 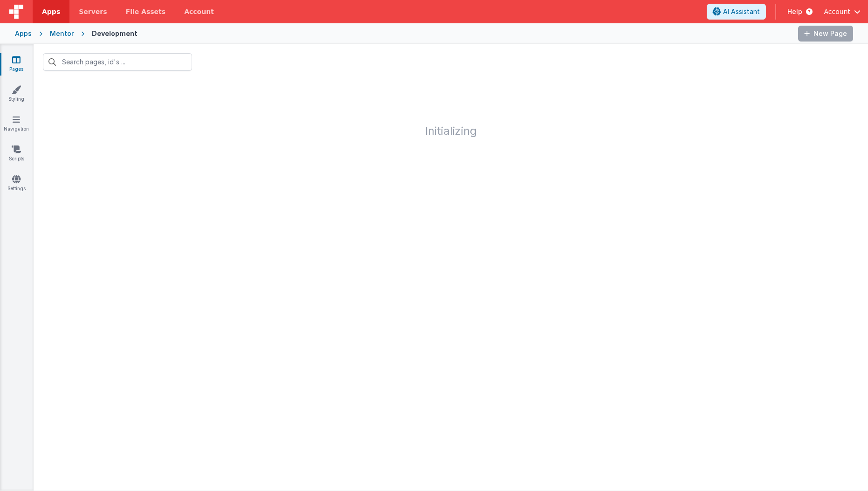 I want to click on span: Apps, so click(x=51, y=12).